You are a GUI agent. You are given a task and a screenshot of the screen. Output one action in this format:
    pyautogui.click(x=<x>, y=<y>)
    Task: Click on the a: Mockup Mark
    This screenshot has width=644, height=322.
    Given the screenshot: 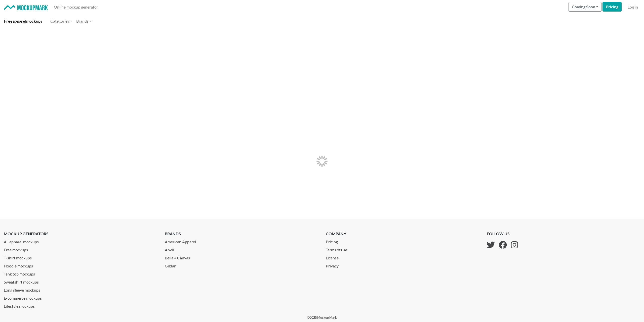 What is the action you would take?
    pyautogui.click(x=327, y=317)
    